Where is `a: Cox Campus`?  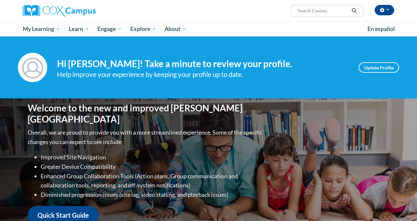 a: Cox Campus is located at coordinates (82, 11).